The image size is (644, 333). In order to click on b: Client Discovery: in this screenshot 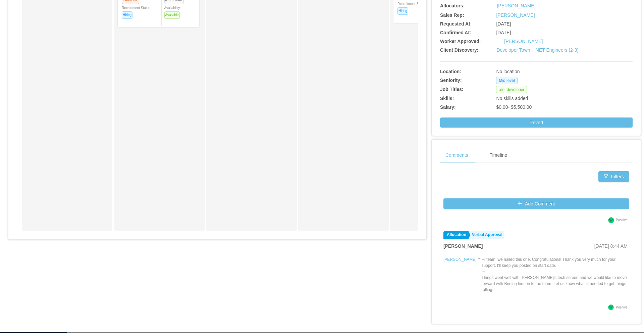, I will do `click(459, 50)`.